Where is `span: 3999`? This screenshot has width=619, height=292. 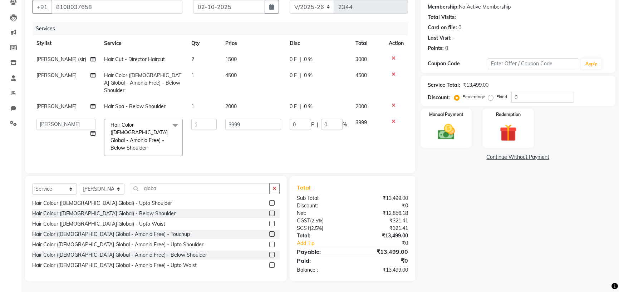 span: 3999 is located at coordinates (361, 123).